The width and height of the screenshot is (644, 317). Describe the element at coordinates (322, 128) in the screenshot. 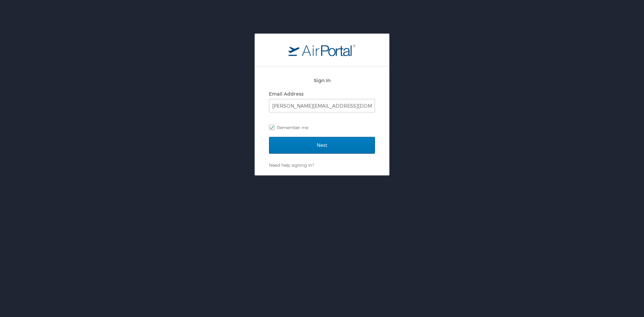

I see `label: Remember me` at that location.